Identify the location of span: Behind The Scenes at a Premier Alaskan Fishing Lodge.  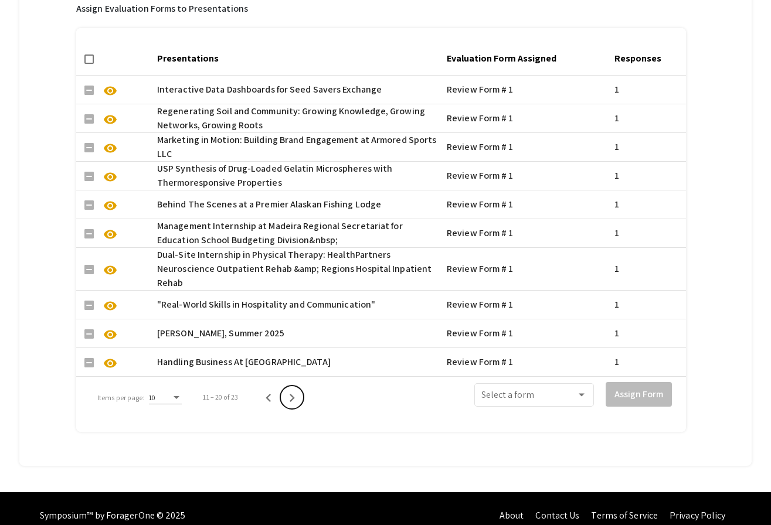
(269, 204).